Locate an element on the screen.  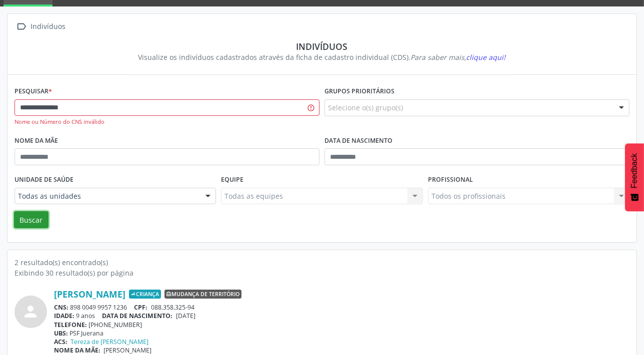
span: clique aqui! is located at coordinates (486, 57).